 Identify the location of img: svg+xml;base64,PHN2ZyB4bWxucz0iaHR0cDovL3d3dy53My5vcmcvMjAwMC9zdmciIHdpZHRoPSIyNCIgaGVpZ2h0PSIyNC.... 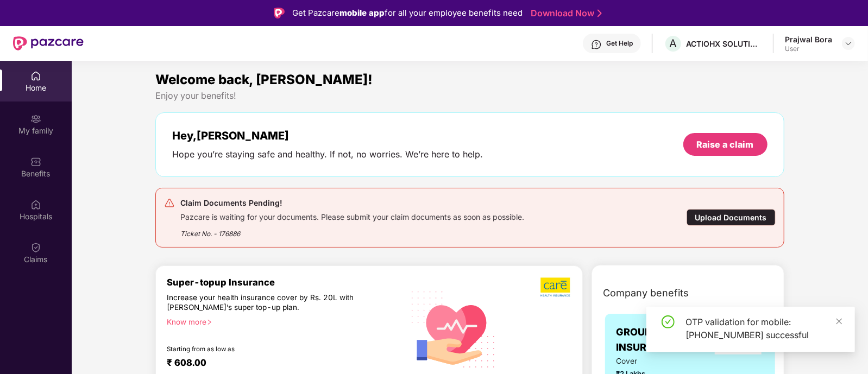
(170, 203).